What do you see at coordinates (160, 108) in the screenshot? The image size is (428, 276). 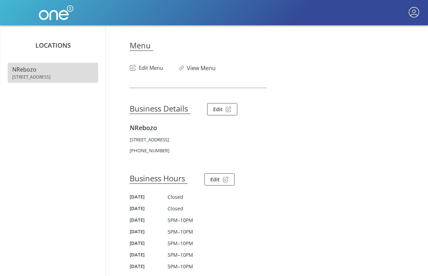 I see `h3: Business Details` at bounding box center [160, 108].